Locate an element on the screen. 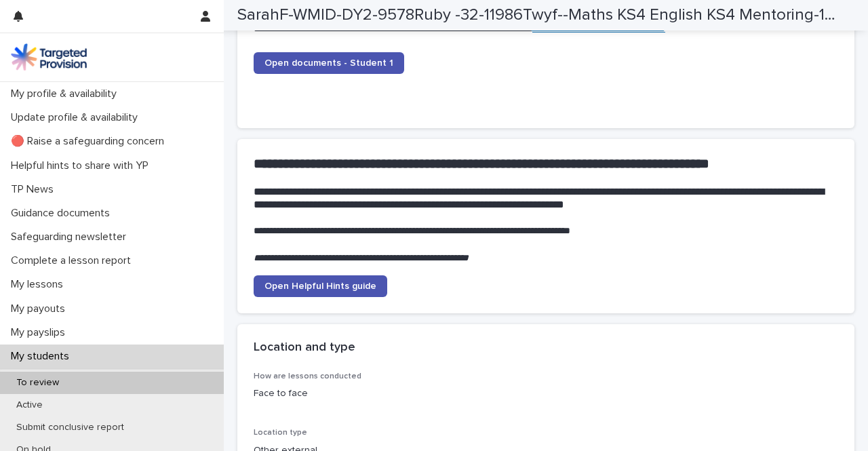 This screenshot has height=451, width=868. p: My payslips is located at coordinates (41, 332).